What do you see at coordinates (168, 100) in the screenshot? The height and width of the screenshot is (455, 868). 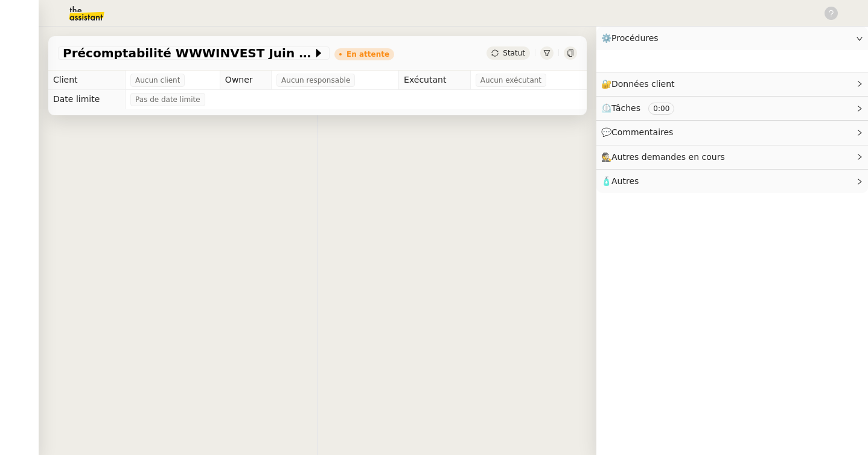 I see `span: Pas de date limite` at bounding box center [168, 100].